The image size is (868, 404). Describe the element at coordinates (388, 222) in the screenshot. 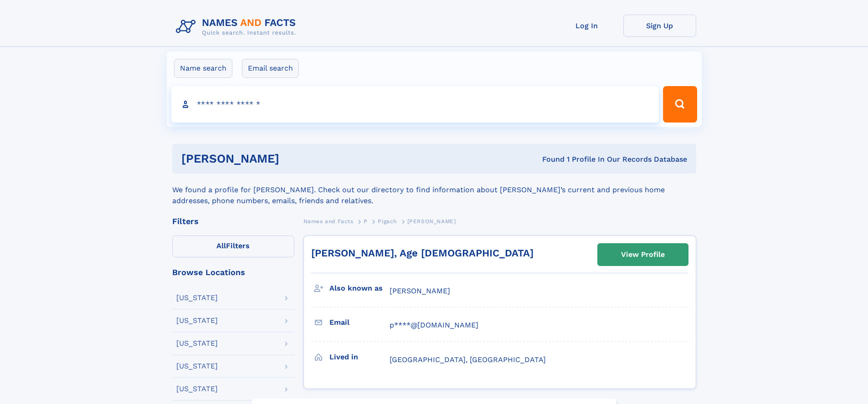

I see `span: Pigach` at that location.